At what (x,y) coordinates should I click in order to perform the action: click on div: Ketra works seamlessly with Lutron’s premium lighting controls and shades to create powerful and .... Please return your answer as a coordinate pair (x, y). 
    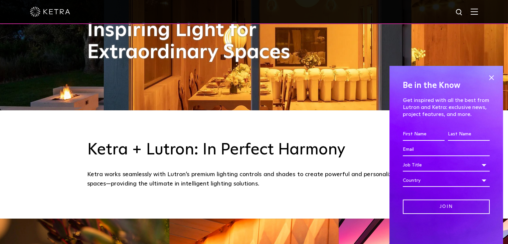
    Looking at the image, I should click on (254, 179).